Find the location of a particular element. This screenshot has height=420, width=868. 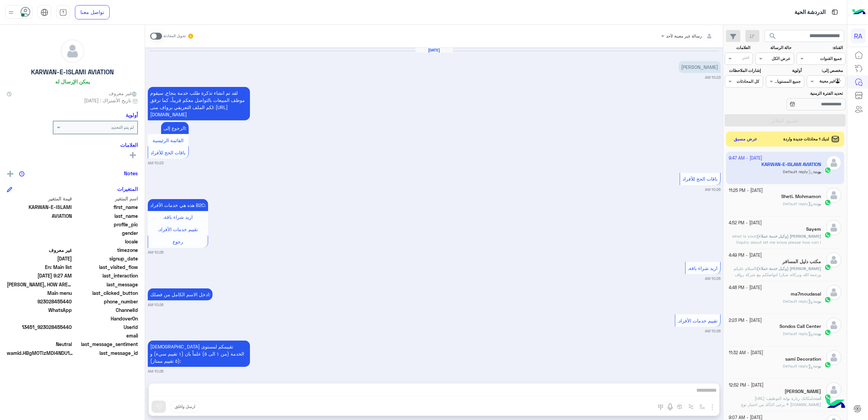

span: last_clicked_button is located at coordinates (105, 293).